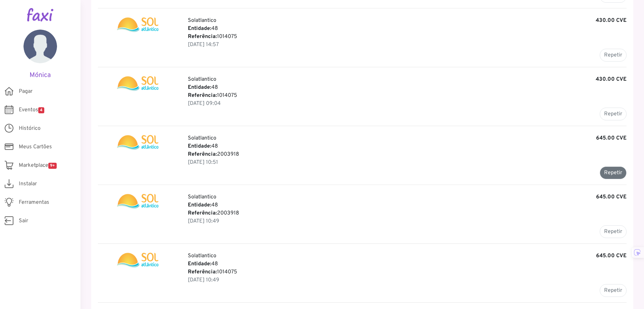  What do you see at coordinates (23, 221) in the screenshot?
I see `span: Sair` at bounding box center [23, 221].